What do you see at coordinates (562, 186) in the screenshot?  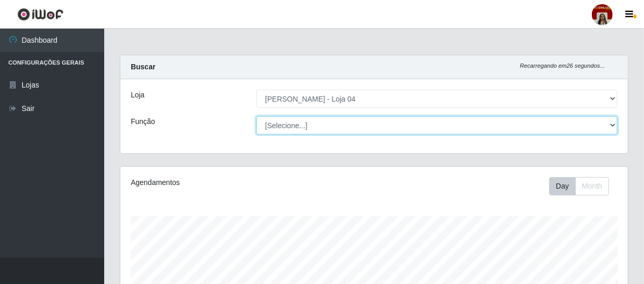 I see `button: Day` at bounding box center [562, 186].